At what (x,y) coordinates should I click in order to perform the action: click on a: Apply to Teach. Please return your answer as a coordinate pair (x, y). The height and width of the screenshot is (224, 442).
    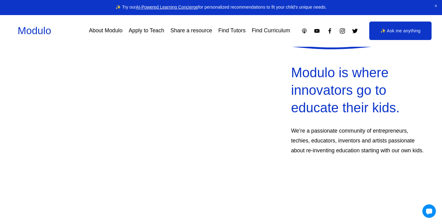
    Looking at the image, I should click on (146, 30).